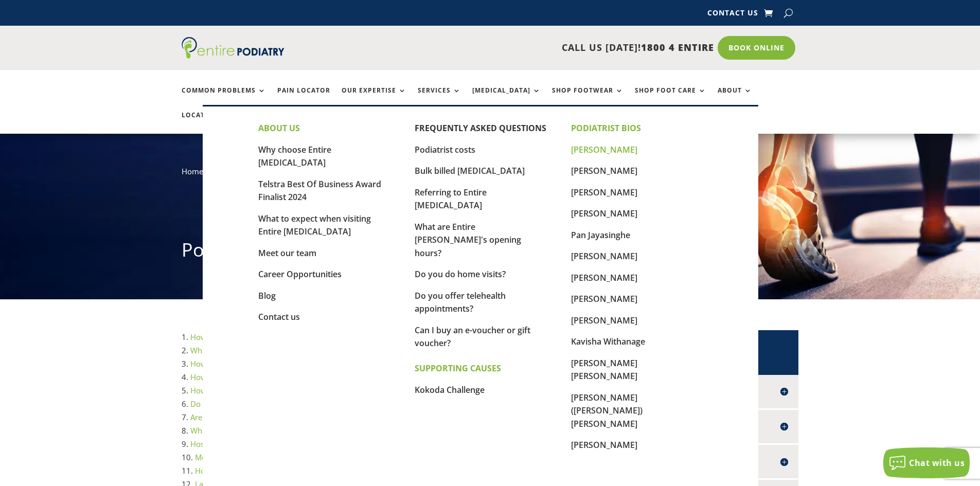 Image resolution: width=980 pixels, height=486 pixels. I want to click on img: logo (1), so click(233, 48).